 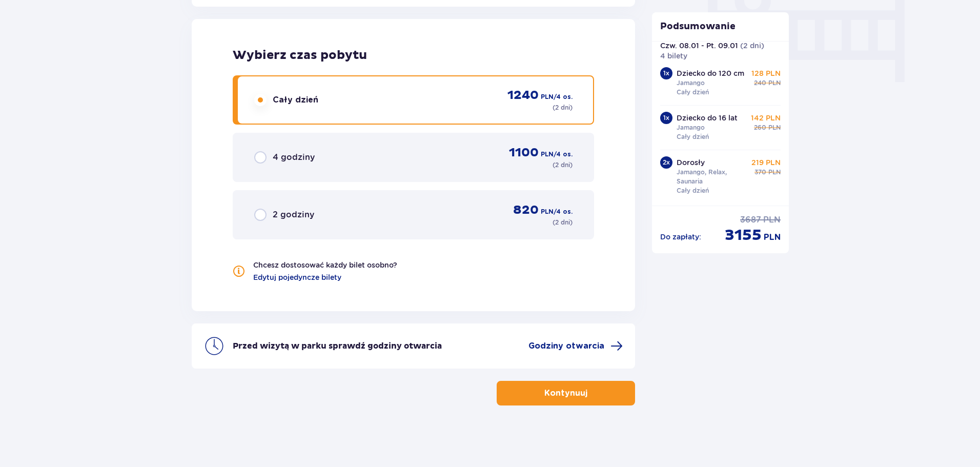 I want to click on p: Do zapłaty :, so click(x=681, y=237).